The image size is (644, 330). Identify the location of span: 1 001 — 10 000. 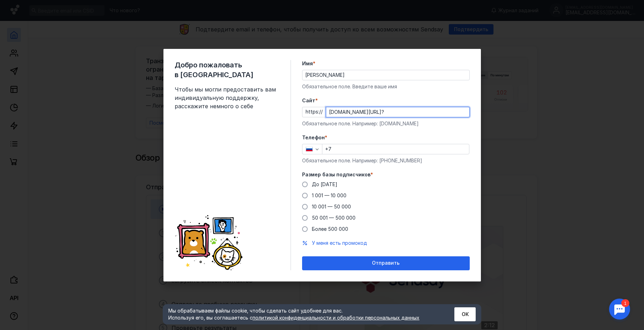
(329, 195).